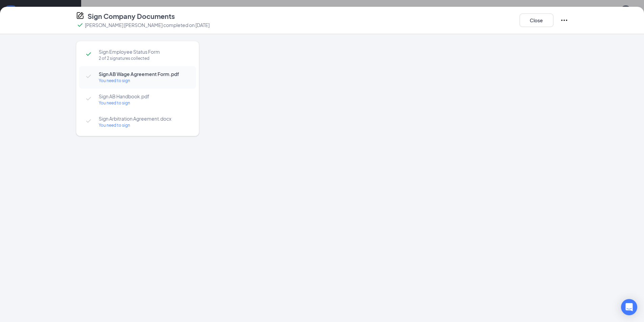  What do you see at coordinates (144, 96) in the screenshot?
I see `span: Sign AB Handbook.pdf` at bounding box center [144, 96].